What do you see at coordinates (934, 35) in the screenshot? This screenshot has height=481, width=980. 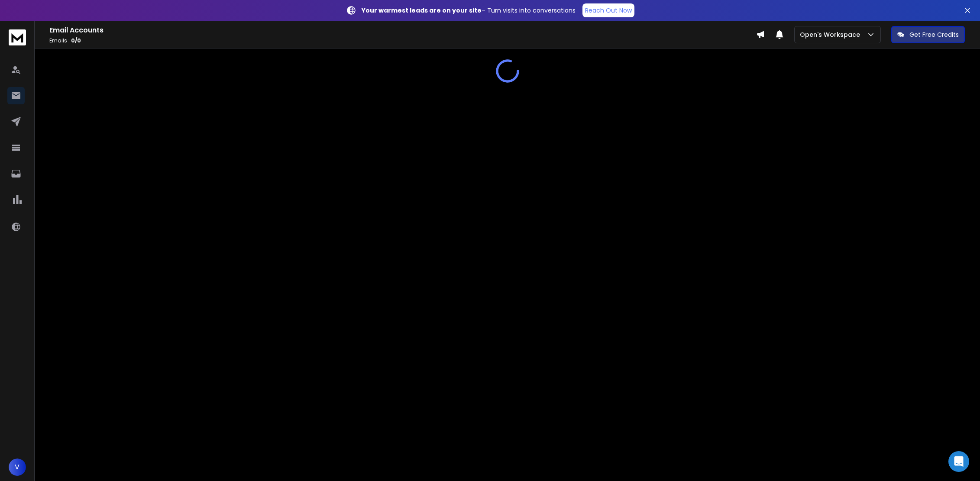 I see `p: Get Free Credits` at bounding box center [934, 35].